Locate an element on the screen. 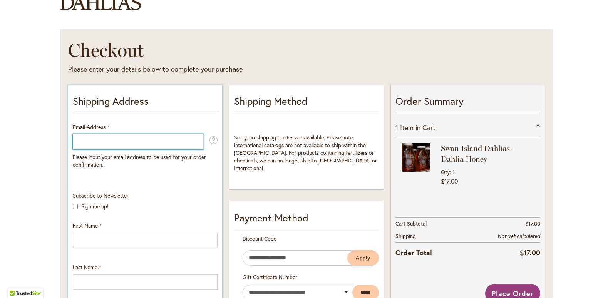  div: Payment Method is located at coordinates (306, 220).